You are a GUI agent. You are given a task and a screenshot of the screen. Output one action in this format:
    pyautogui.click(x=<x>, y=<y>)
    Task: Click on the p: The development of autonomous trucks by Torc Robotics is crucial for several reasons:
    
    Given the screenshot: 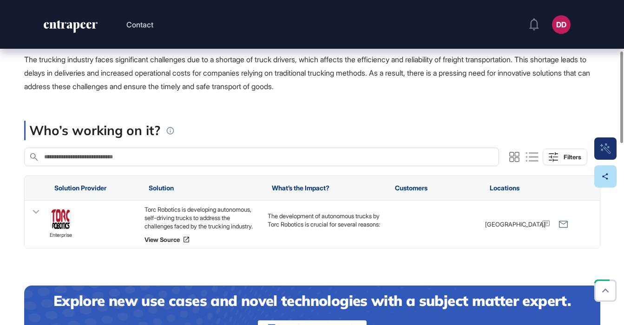 What is the action you would take?
    pyautogui.click(x=324, y=220)
    